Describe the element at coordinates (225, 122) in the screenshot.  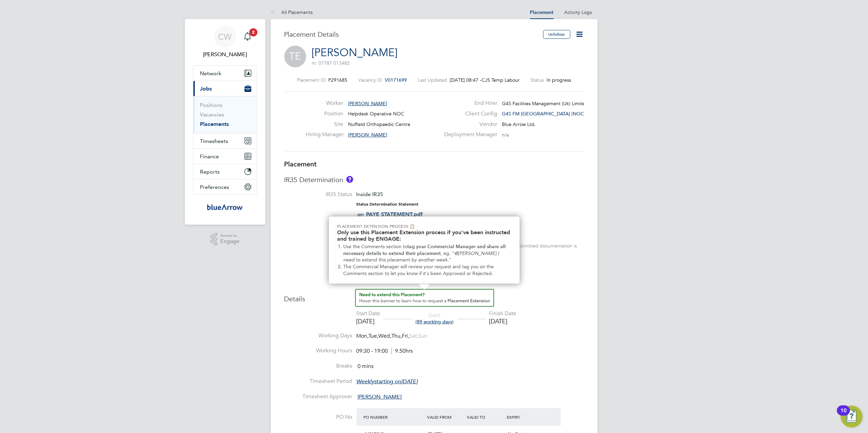
I see `nav: Main navigation` at that location.